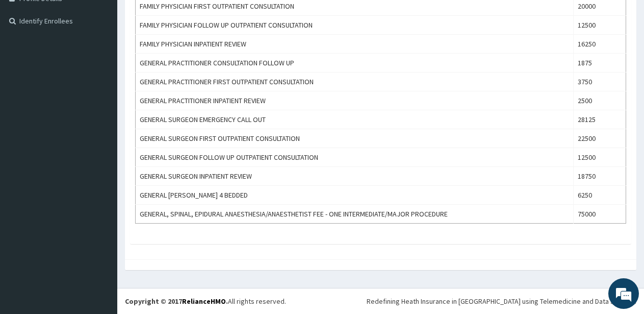  What do you see at coordinates (354, 138) in the screenshot?
I see `td: GENERAL SURGEON FIRST OUTPATIENT CONSULTATION` at bounding box center [354, 138].